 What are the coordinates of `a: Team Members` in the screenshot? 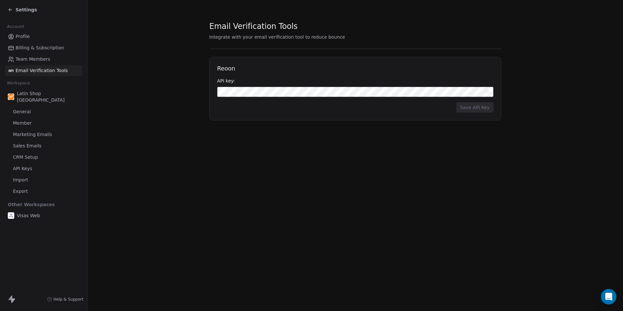 It's located at (43, 59).